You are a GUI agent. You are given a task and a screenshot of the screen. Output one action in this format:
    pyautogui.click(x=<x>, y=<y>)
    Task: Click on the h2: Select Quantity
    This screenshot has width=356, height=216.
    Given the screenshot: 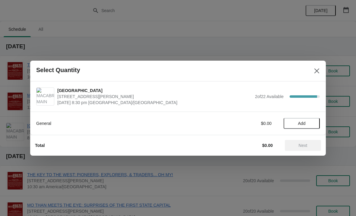 What is the action you would take?
    pyautogui.click(x=58, y=70)
    